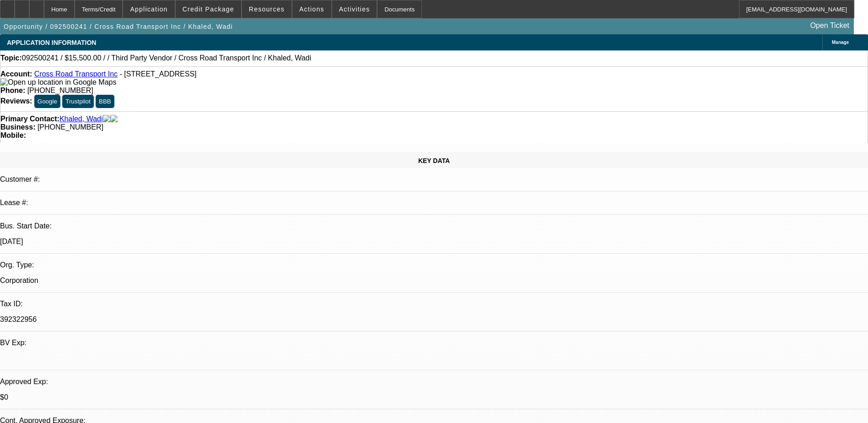  I want to click on button: BBB, so click(105, 101).